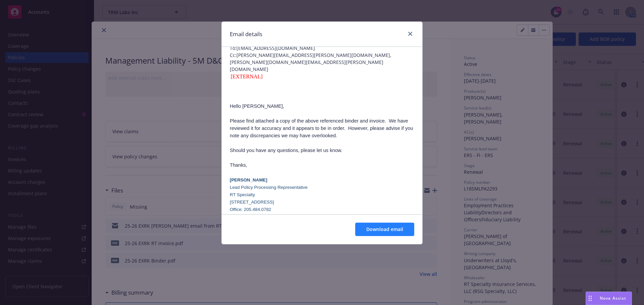 The width and height of the screenshot is (644, 305). What do you see at coordinates (612, 298) in the screenshot?
I see `span: Nova Assist` at bounding box center [612, 298].